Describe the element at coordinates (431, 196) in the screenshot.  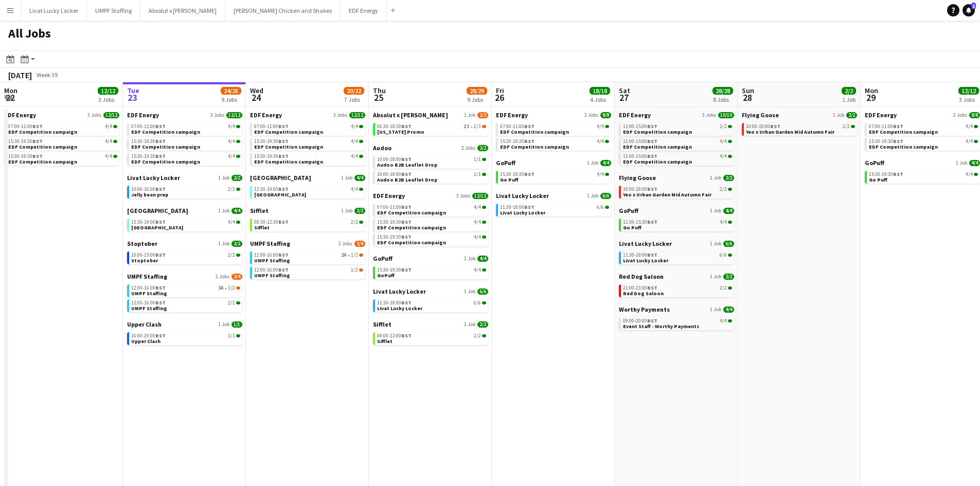
I see `a: EDF Energy3 Jobs12/12` at that location.